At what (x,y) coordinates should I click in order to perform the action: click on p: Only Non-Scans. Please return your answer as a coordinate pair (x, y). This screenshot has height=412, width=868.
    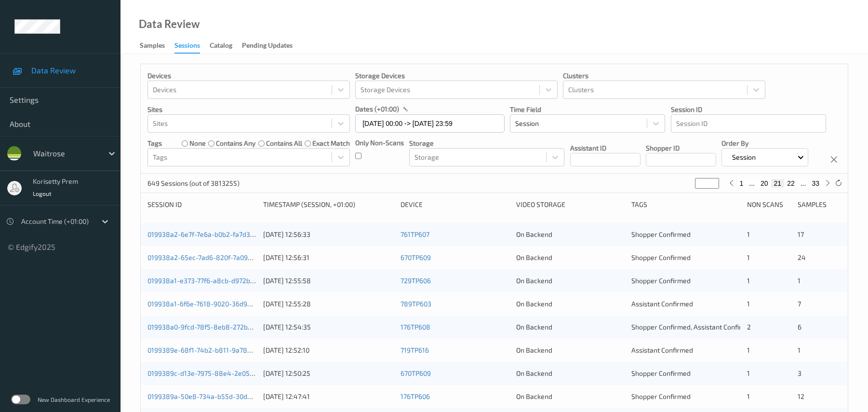
    Looking at the image, I should click on (379, 143).